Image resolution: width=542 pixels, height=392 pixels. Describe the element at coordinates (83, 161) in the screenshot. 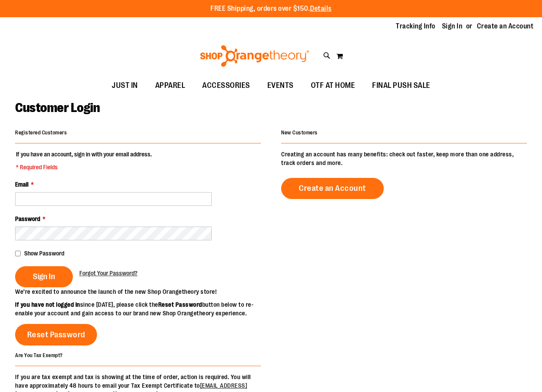

I see `legend: If you have an account, sign in with your email address.` at that location.